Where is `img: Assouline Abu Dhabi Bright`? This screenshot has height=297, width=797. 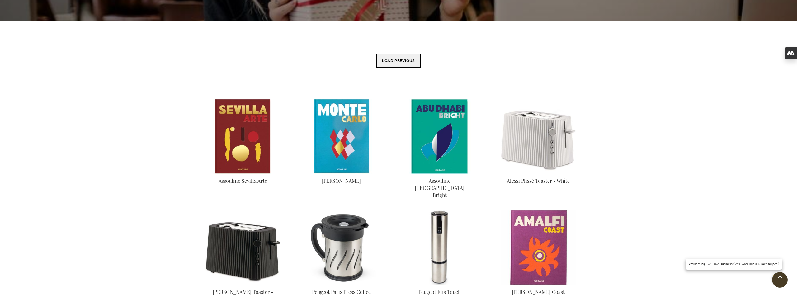 img: Assouline Abu Dhabi Bright is located at coordinates (439, 136).